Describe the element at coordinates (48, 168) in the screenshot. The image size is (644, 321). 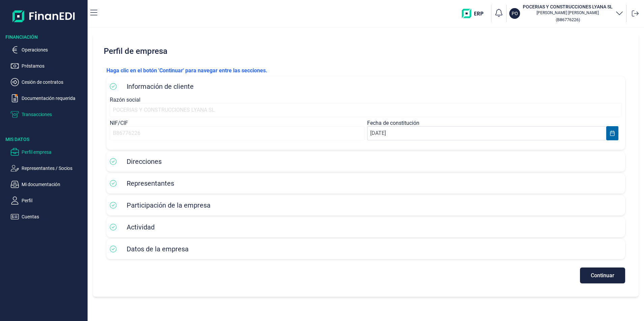
I see `button: Representantes / Socios` at that location.